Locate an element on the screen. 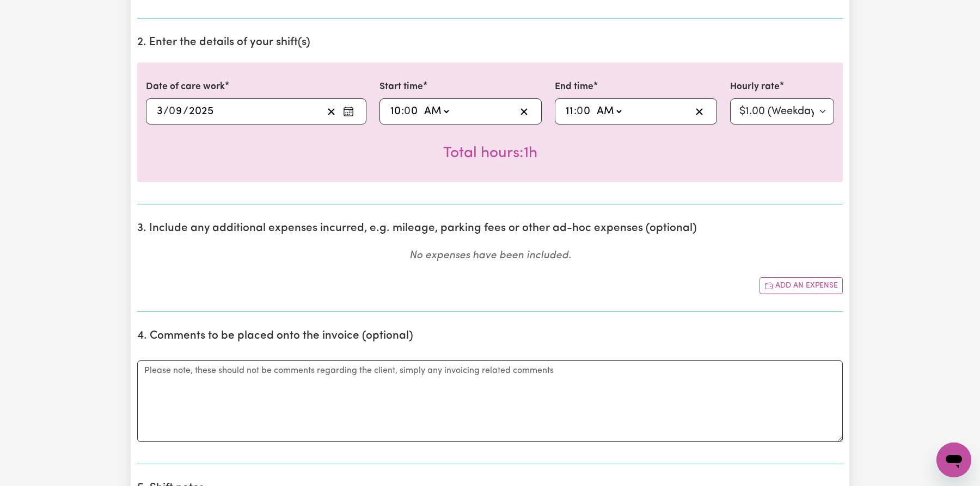 The height and width of the screenshot is (486, 980). button: Add another expense is located at coordinates (801, 286).